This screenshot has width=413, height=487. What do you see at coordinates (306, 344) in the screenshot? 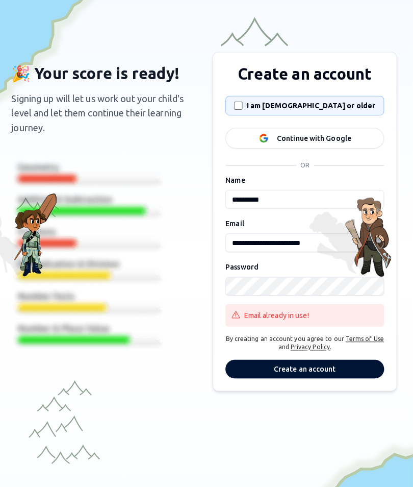
I see `div: By creating an account you agree to our and .` at bounding box center [306, 344].